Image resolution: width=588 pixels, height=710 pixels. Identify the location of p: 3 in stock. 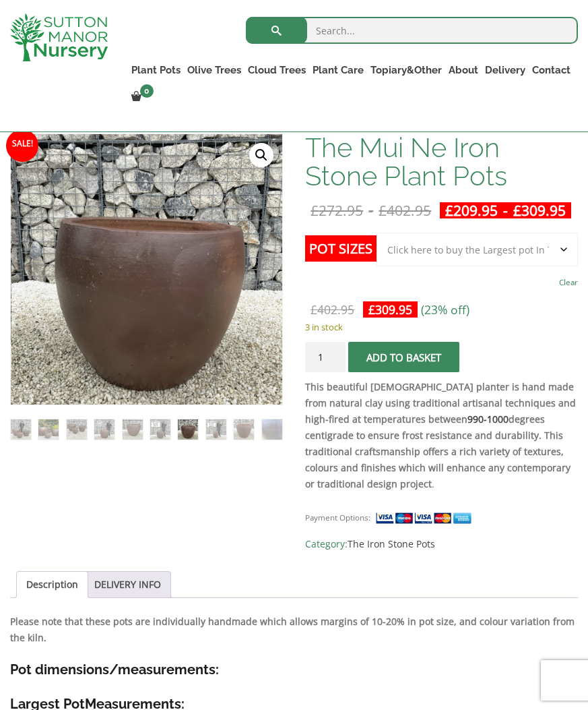
(441, 327).